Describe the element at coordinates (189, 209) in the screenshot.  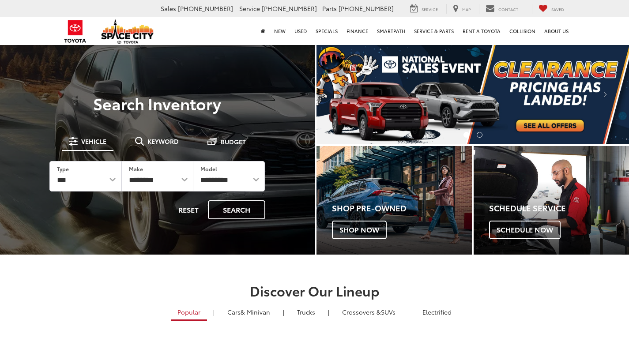
I see `button: Reset` at that location.